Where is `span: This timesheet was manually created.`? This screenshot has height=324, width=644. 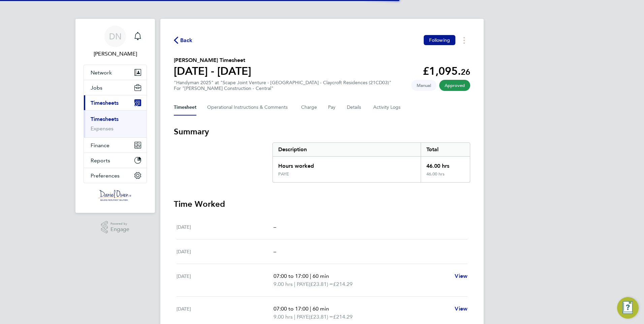
span: This timesheet was manually created. is located at coordinates (424, 85).